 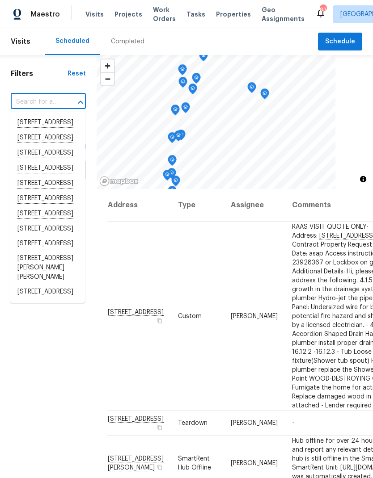 What do you see at coordinates (36, 102) in the screenshot?
I see `input: Search for an address...` at bounding box center [36, 102].